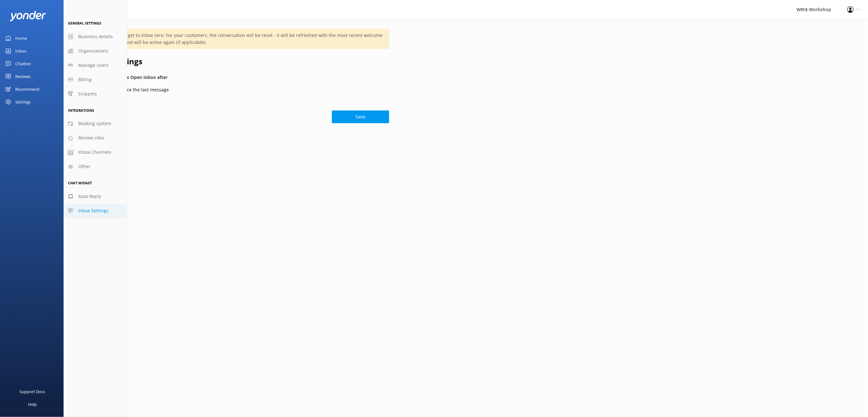 Image resolution: width=868 pixels, height=417 pixels. I want to click on a: Snippets, so click(96, 94).